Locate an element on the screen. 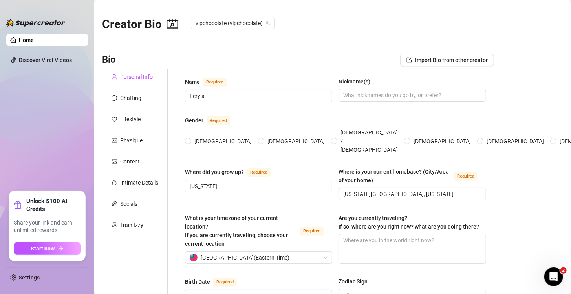  a: Settings is located at coordinates (29, 278).